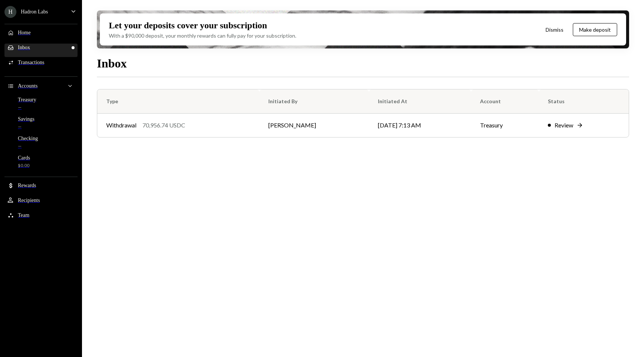  What do you see at coordinates (31, 63) in the screenshot?
I see `div: Transactions` at bounding box center [31, 63].